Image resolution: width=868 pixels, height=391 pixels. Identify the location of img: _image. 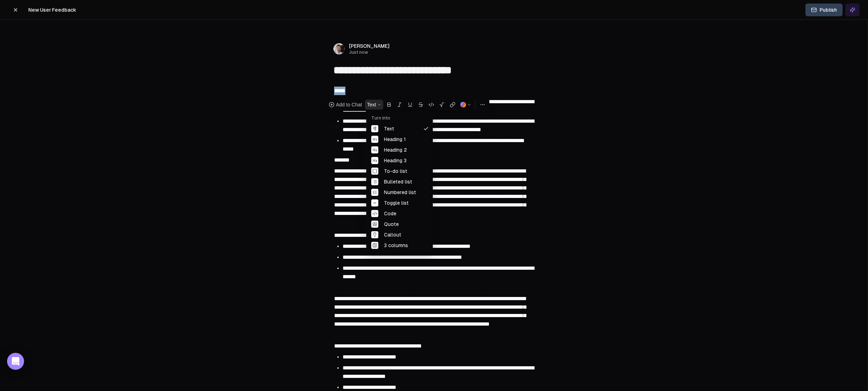
(339, 49).